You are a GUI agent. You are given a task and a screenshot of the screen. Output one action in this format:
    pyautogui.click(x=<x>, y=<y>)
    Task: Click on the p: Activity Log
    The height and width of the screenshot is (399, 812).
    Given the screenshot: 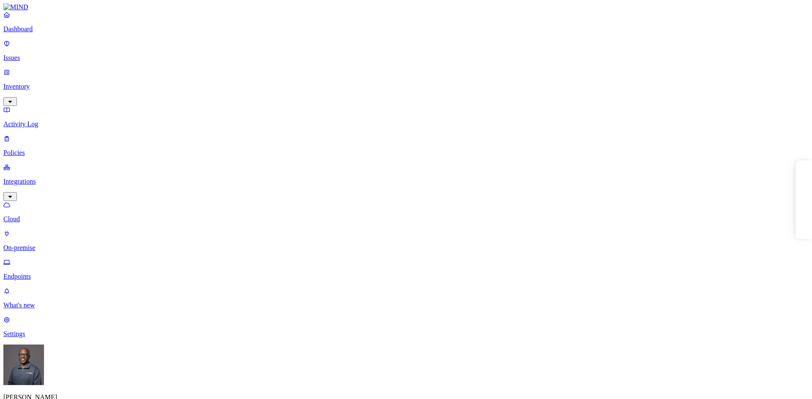 What is the action you would take?
    pyautogui.click(x=406, y=124)
    